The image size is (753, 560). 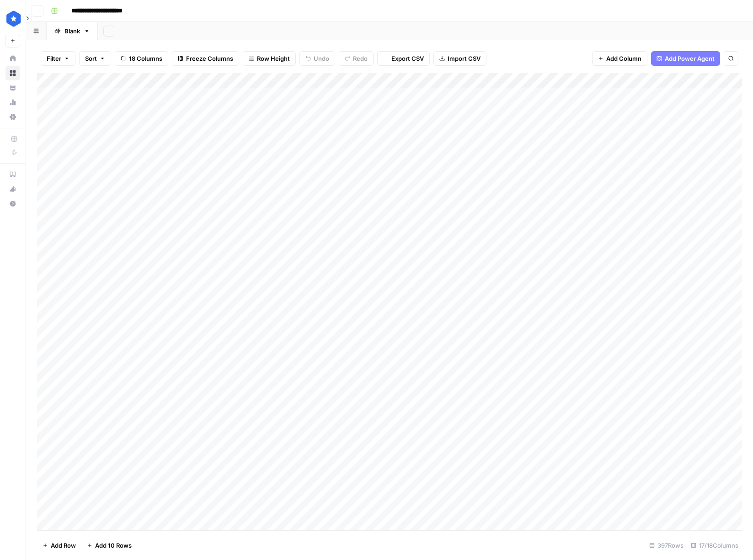 What do you see at coordinates (666, 545) in the screenshot?
I see `div: 397 Rows` at bounding box center [666, 545].